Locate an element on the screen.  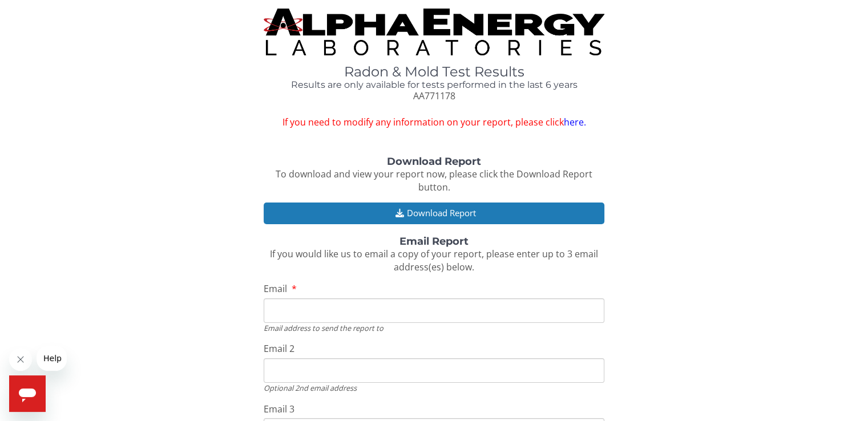
span: To download and view your report now, please click the Download Report button. is located at coordinates (434, 180).